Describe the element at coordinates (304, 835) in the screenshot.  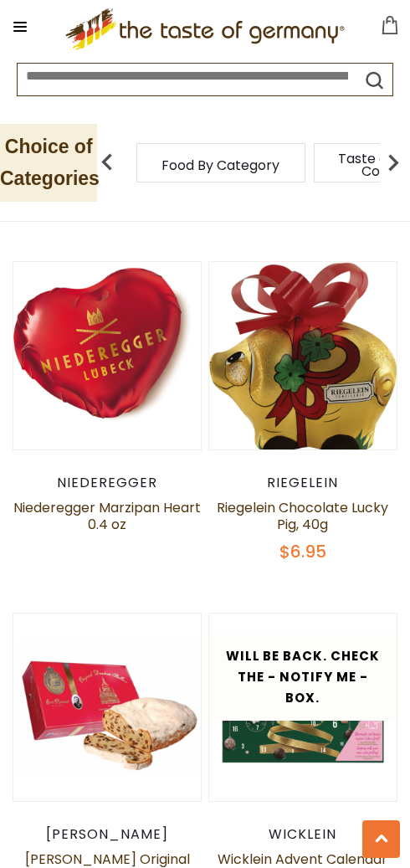
I see `div: Wicklein` at that location.